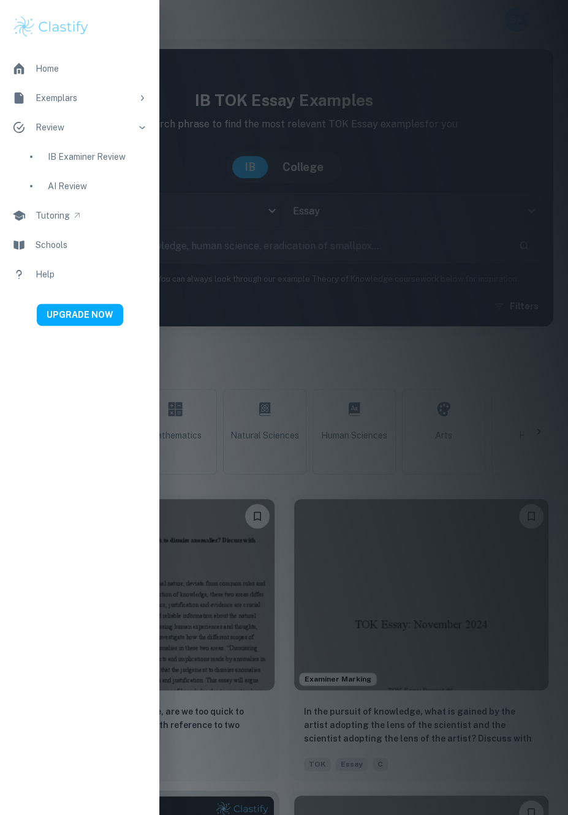 The width and height of the screenshot is (568, 815). I want to click on div: Schools, so click(51, 245).